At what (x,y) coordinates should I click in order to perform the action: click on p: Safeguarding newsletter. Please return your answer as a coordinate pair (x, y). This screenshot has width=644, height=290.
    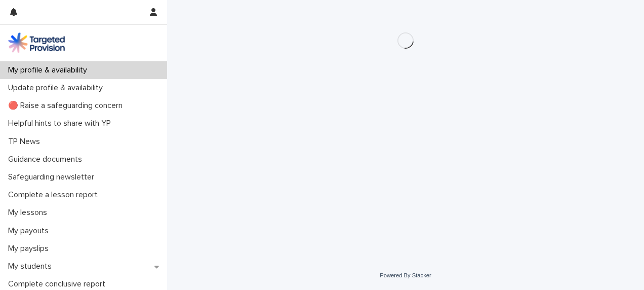
    Looking at the image, I should click on (53, 177).